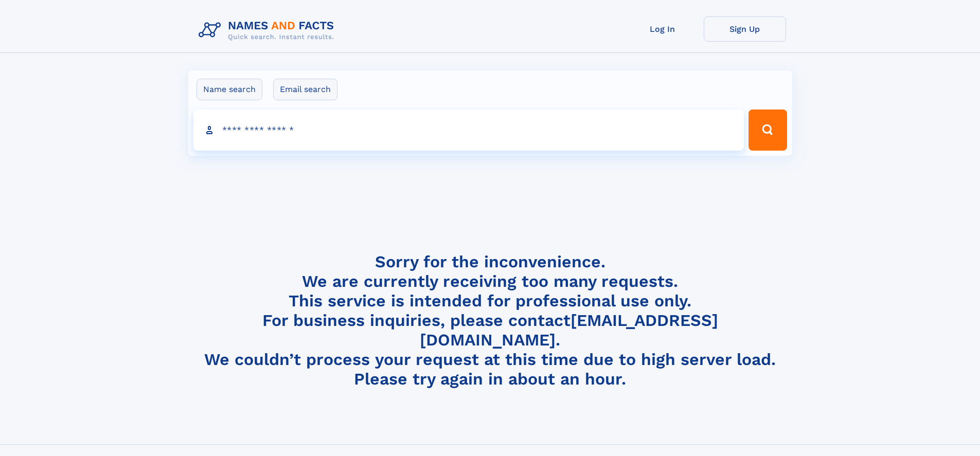  What do you see at coordinates (745, 29) in the screenshot?
I see `a: Sign Up` at bounding box center [745, 29].